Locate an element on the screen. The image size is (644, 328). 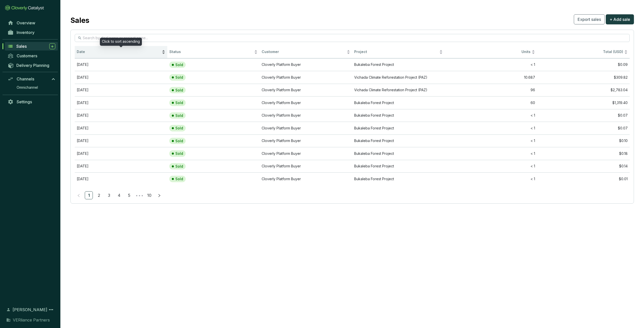
a: 3 is located at coordinates (109, 195).